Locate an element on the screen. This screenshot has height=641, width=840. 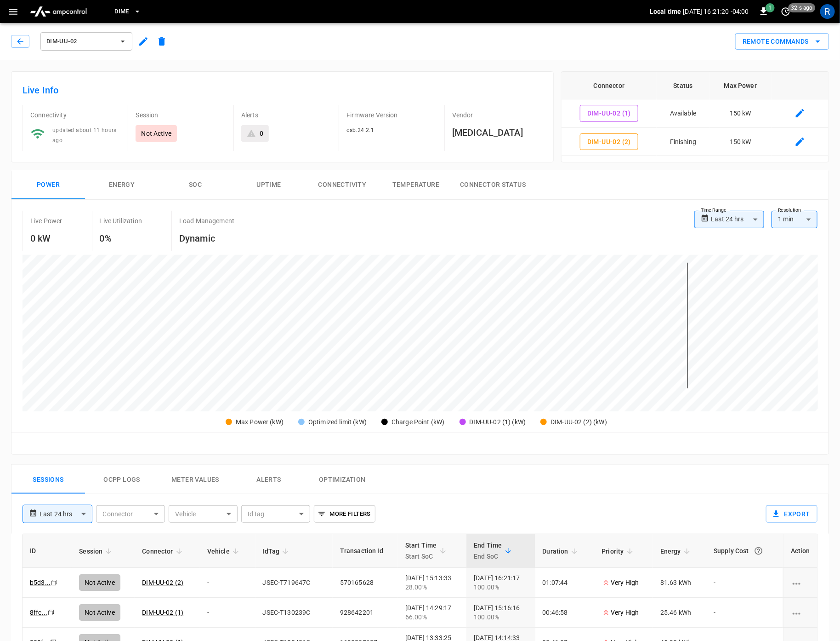
p: Connectivity is located at coordinates (75, 115).